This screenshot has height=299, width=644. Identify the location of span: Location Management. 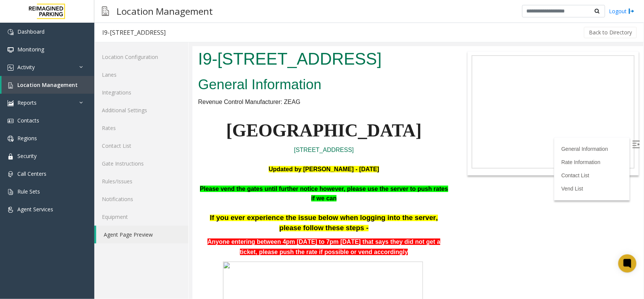
(48, 84).